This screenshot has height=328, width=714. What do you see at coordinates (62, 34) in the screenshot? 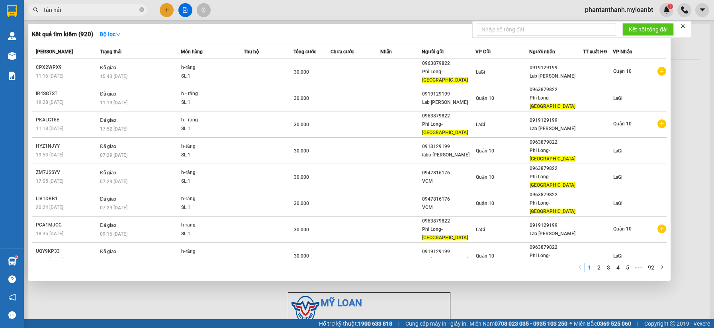
I see `h3: Kết quả tìm kiếm ( 920 )` at bounding box center [62, 34].